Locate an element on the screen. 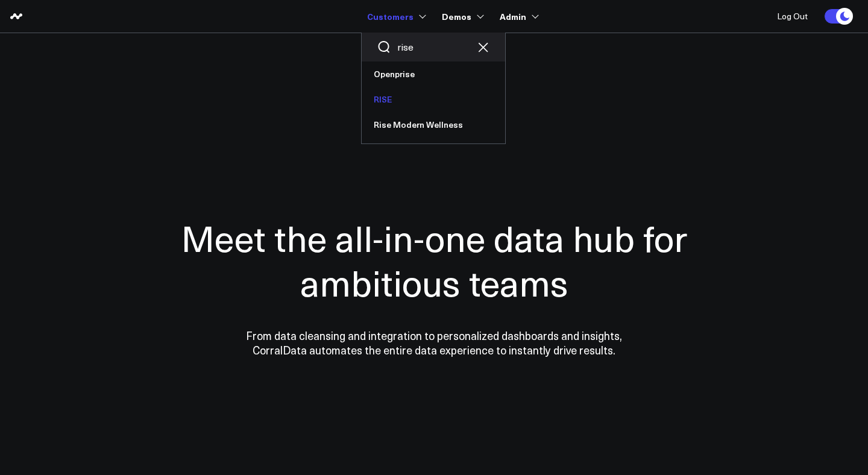 This screenshot has width=868, height=475. input: Search customers input is located at coordinates (433, 47).